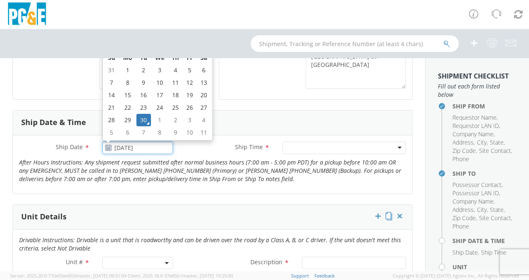 The width and height of the screenshot is (529, 280). What do you see at coordinates (160, 95) in the screenshot?
I see `td: 17` at bounding box center [160, 95].